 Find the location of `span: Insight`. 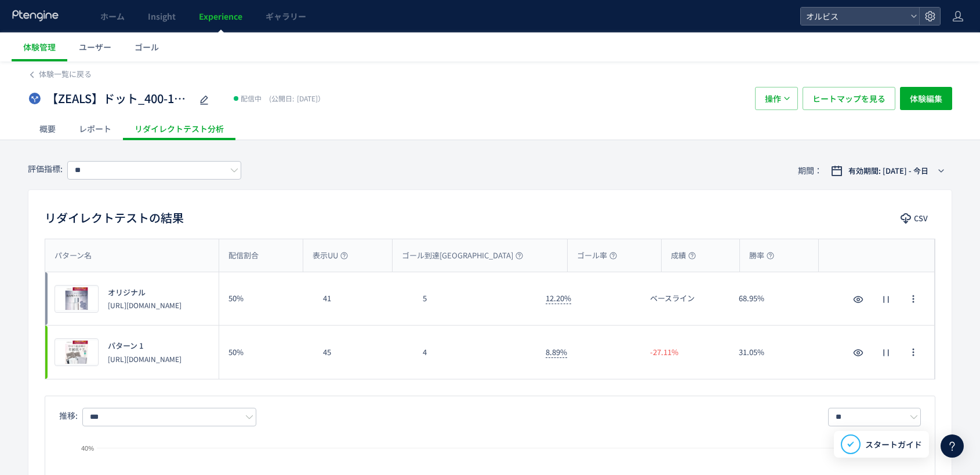

span: Insight is located at coordinates (162, 16).